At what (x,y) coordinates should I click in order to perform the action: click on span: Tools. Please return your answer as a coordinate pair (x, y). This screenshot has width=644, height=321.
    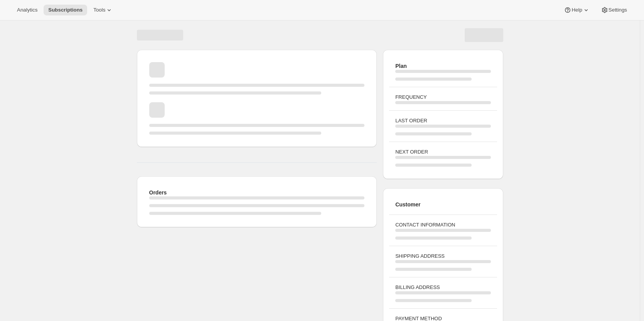
    Looking at the image, I should click on (100, 10).